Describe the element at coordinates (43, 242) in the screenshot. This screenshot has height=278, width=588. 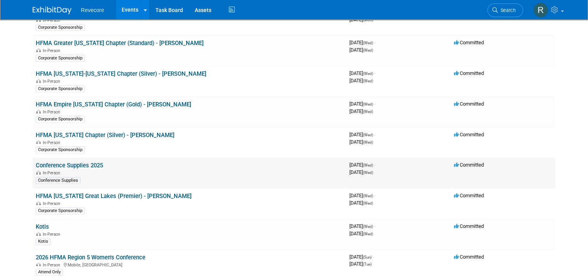
I see `div: Kotis` at that location.